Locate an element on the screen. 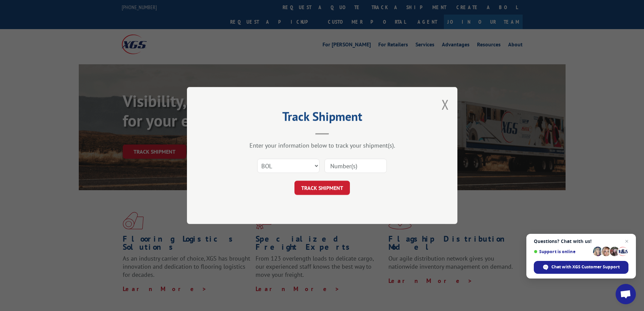 This screenshot has height=311, width=644. input: Number(s) is located at coordinates (355, 166).